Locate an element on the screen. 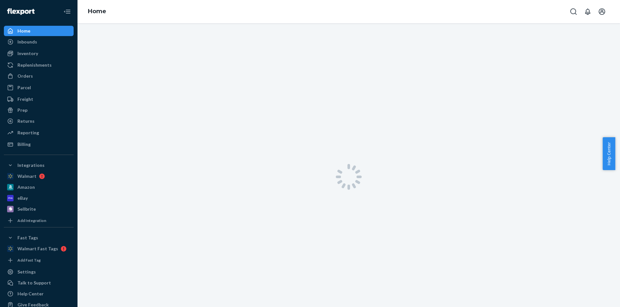  a: Inventory is located at coordinates (39, 54).